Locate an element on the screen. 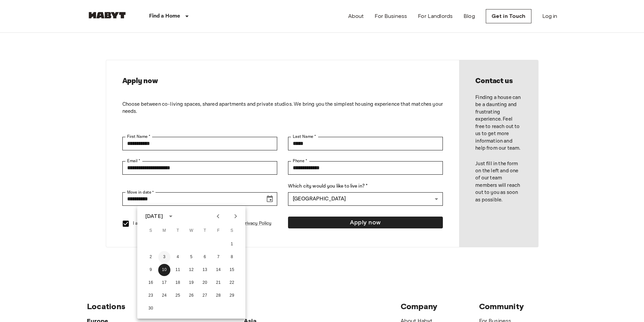 This screenshot has height=322, width=644. span: Company is located at coordinates (419, 307).